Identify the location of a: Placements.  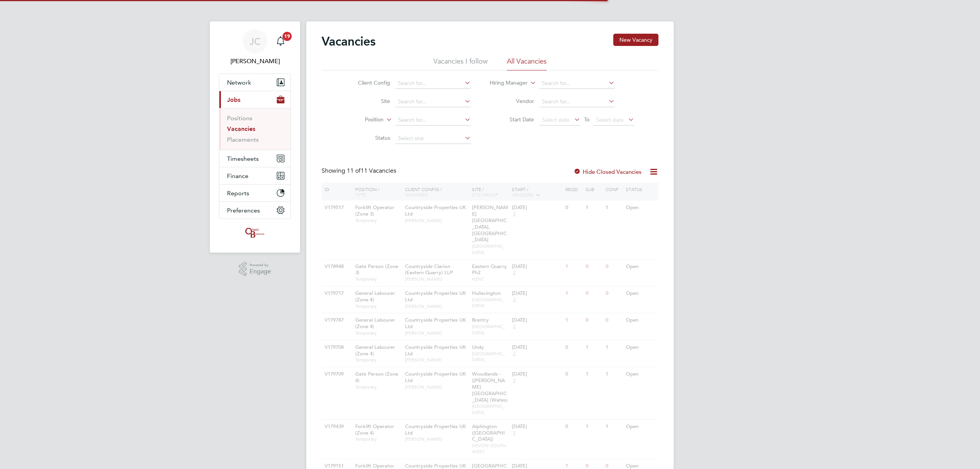
(242, 139).